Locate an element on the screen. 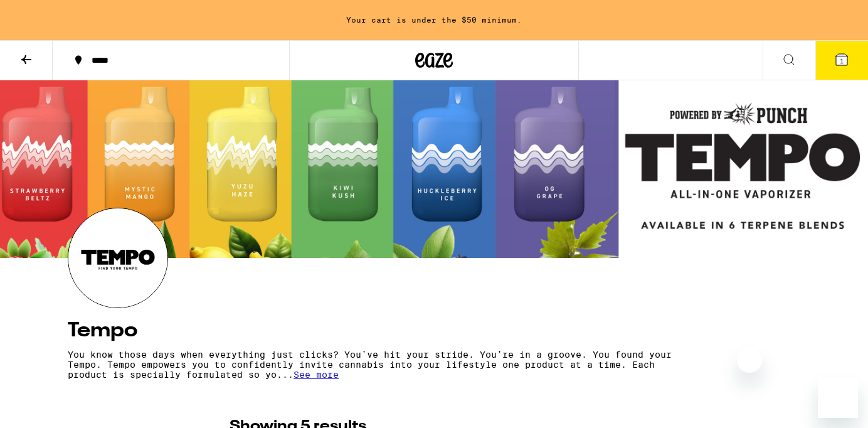 The height and width of the screenshot is (428, 868). h4: Tempo is located at coordinates (434, 330).